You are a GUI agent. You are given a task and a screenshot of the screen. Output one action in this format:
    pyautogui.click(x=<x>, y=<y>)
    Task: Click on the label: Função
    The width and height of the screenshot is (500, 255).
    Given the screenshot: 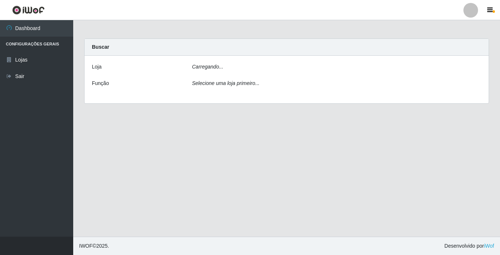 What is the action you would take?
    pyautogui.click(x=100, y=83)
    